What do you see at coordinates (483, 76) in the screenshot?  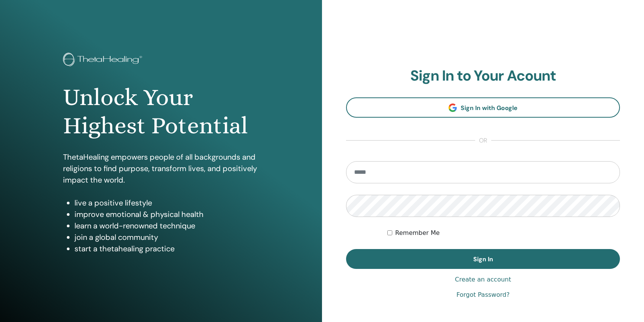 I see `h2: Sign In to Your Acount` at bounding box center [483, 76].